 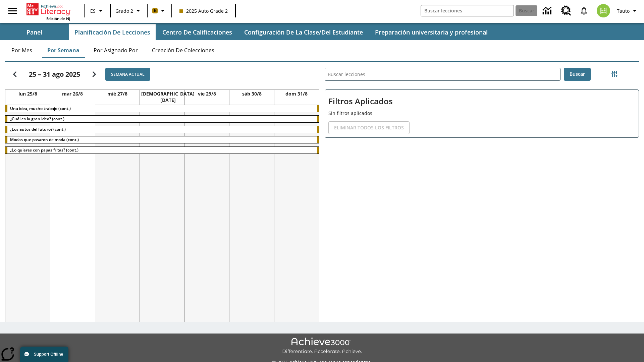 What do you see at coordinates (481, 114) in the screenshot?
I see `div: Filtros Aplicados` at bounding box center [481, 114].